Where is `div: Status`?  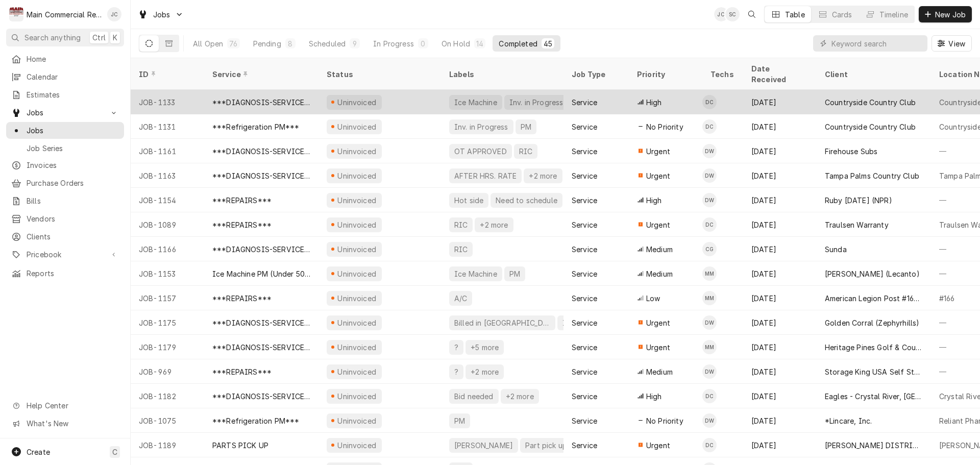 div: Status is located at coordinates (379, 74).